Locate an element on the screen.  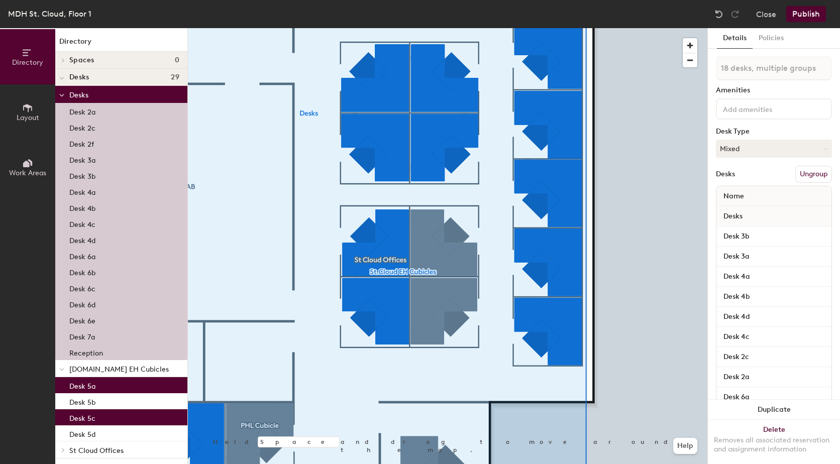
span: St Cloud Offices is located at coordinates (96, 451).